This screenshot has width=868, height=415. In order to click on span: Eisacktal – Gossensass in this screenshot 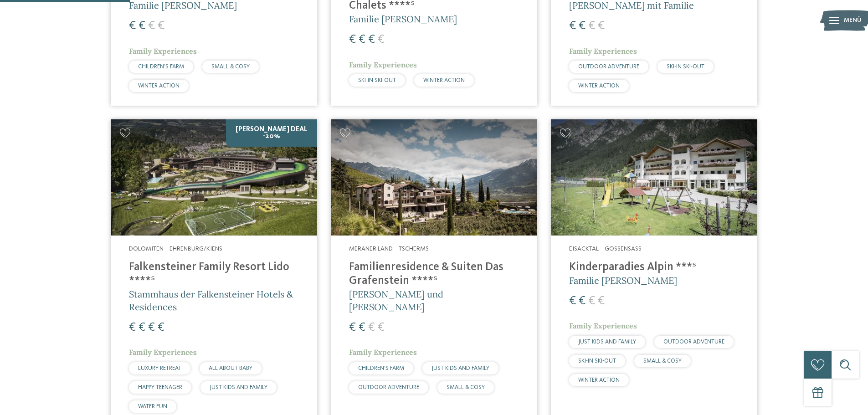, I will do `click(605, 249)`.